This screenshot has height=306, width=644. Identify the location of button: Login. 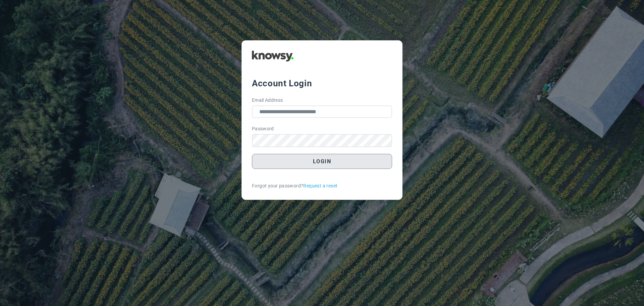
(322, 161).